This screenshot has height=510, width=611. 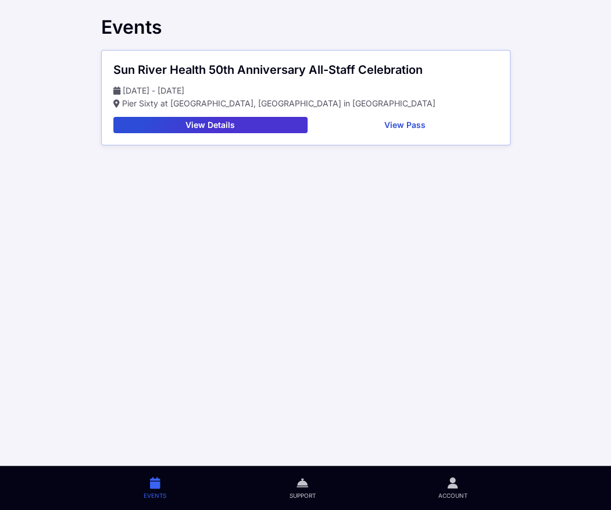 What do you see at coordinates (405, 125) in the screenshot?
I see `button: View Pass` at bounding box center [405, 125].